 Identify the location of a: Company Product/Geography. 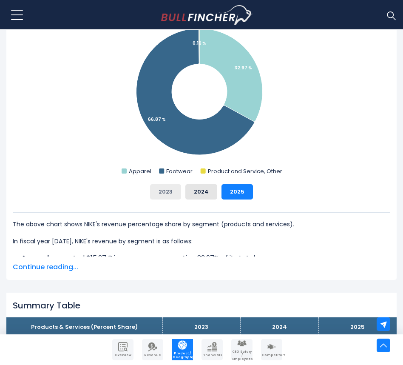
(183, 350).